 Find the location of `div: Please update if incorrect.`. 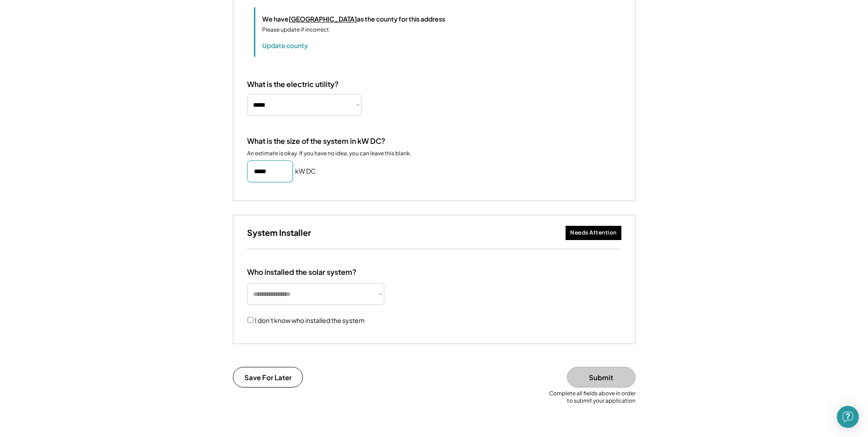

div: Please update if incorrect. is located at coordinates (296, 30).